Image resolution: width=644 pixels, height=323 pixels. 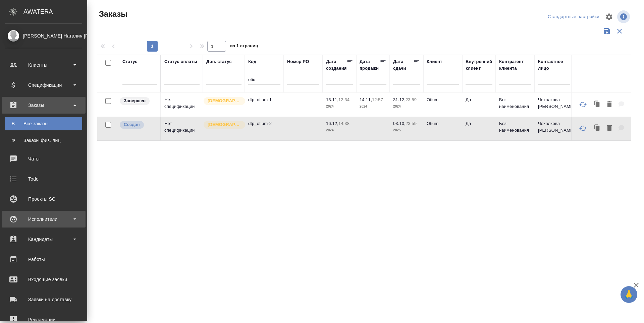 I want to click on a: ФЗаказы физ. лиц, so click(x=44, y=141).